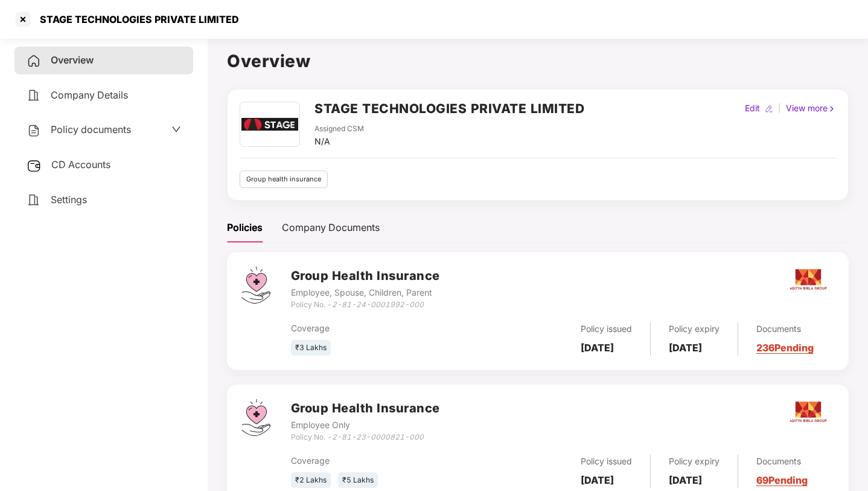 This screenshot has width=868, height=491. I want to click on img: editIcon, so click(770, 109).